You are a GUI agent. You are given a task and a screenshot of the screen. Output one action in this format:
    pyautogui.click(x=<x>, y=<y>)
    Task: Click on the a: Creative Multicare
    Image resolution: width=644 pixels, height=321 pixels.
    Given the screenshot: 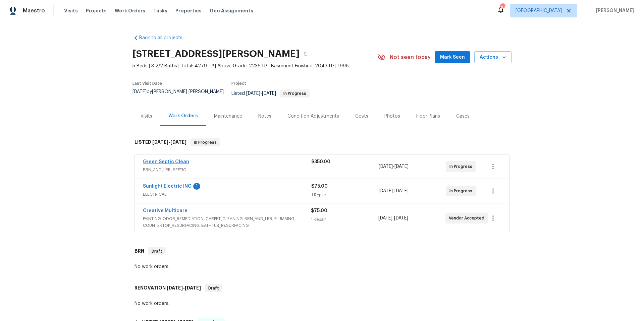 What is the action you would take?
    pyautogui.click(x=165, y=211)
    